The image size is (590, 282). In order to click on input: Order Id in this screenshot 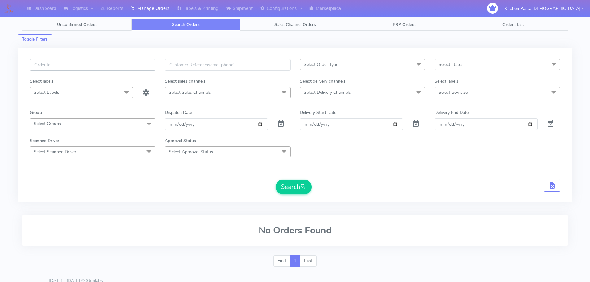, I will do `click(93, 65)`.